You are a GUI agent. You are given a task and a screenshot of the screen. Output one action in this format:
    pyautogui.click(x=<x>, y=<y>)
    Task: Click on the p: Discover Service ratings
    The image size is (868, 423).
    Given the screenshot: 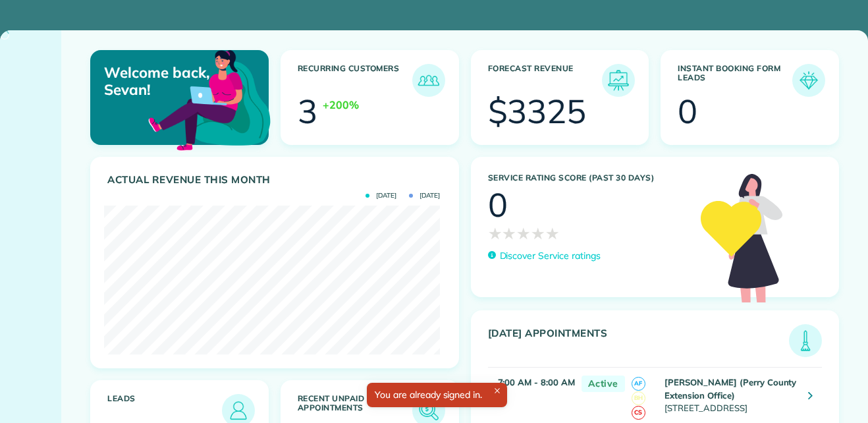 What is the action you would take?
    pyautogui.click(x=550, y=255)
    